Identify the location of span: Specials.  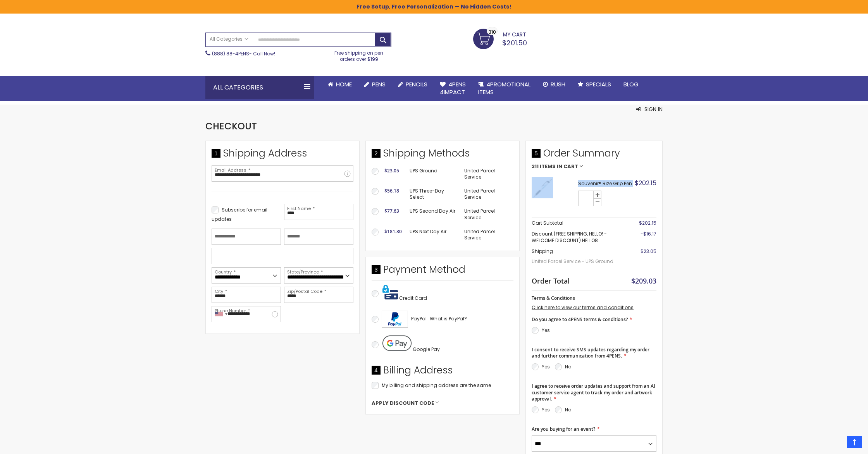
(598, 84).